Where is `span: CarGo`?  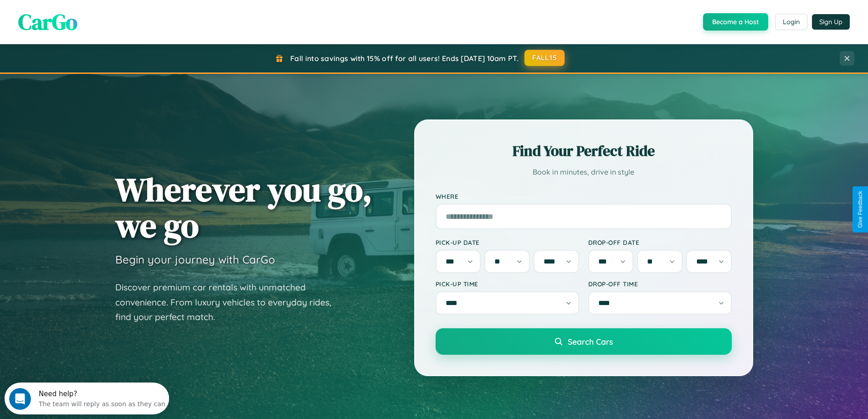 span: CarGo is located at coordinates (48, 22).